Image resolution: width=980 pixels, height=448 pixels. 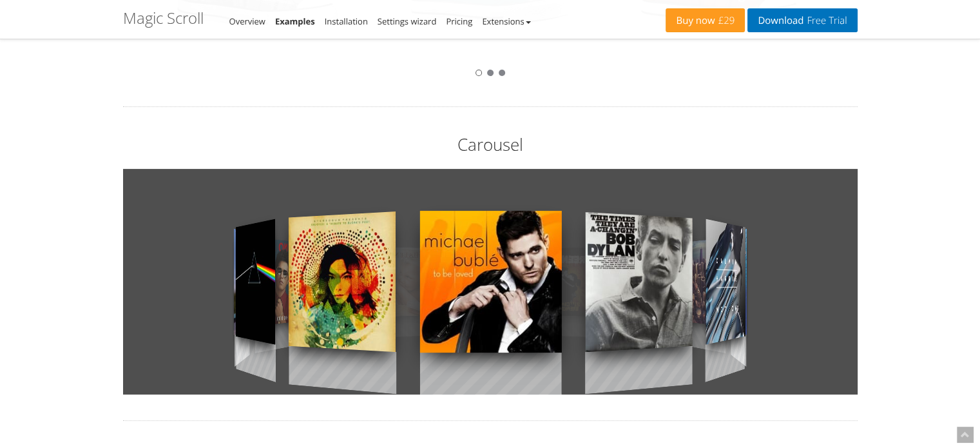 What do you see at coordinates (248, 21) in the screenshot?
I see `a: Overview` at bounding box center [248, 21].